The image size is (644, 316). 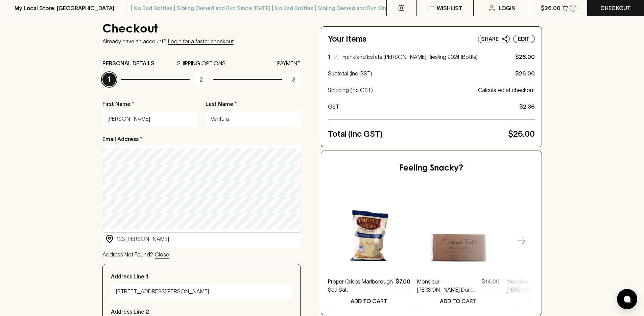 What do you see at coordinates (289, 63) in the screenshot?
I see `p: PAYMENT` at bounding box center [289, 63].